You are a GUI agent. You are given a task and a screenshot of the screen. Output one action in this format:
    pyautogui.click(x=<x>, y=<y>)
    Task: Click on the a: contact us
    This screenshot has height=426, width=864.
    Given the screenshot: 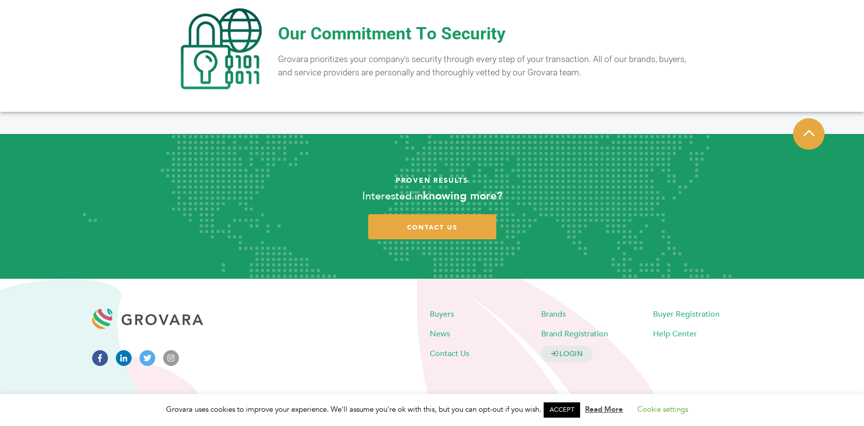 What is the action you would take?
    pyautogui.click(x=432, y=227)
    